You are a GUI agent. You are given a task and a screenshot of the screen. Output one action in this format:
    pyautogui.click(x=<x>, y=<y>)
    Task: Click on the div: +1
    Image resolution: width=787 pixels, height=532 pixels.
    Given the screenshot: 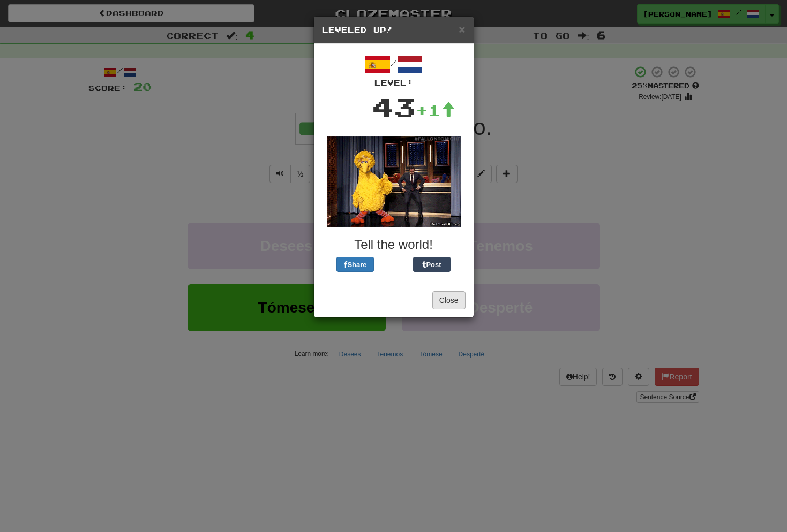 What is the action you would take?
    pyautogui.click(x=435, y=111)
    